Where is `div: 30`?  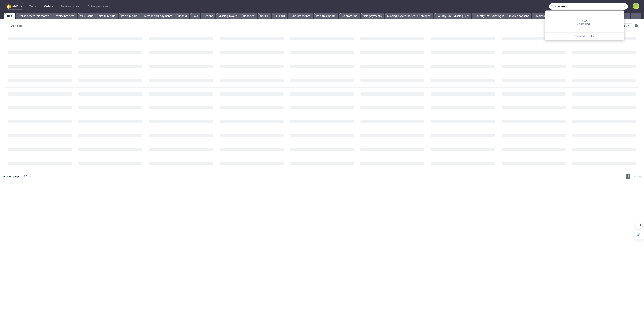
div: 30 is located at coordinates (25, 176).